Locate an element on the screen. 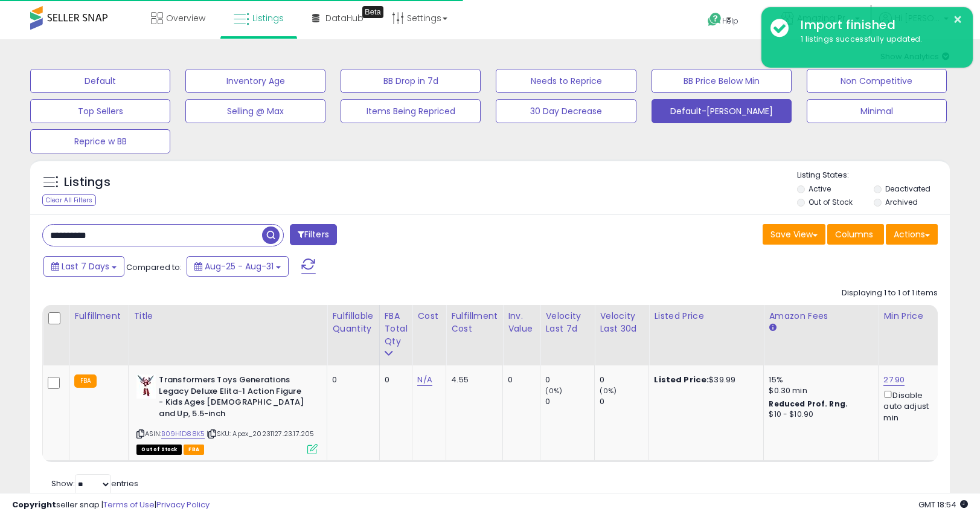 The width and height of the screenshot is (980, 517). span: Overview is located at coordinates (185, 18).